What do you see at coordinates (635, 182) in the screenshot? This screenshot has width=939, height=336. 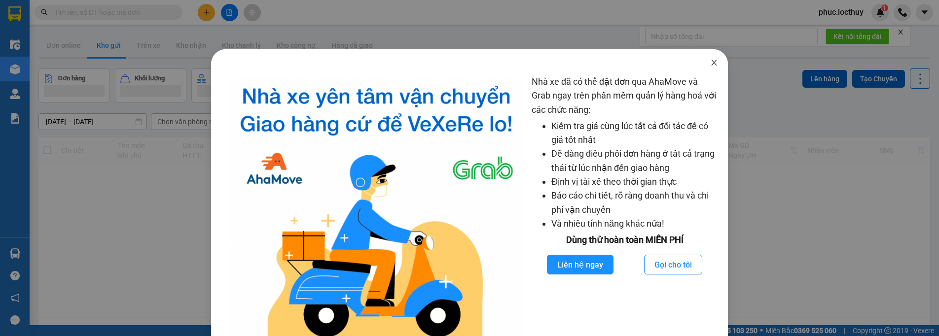 I see `li: Định vị tài xế theo thời gian thực` at bounding box center [635, 182].